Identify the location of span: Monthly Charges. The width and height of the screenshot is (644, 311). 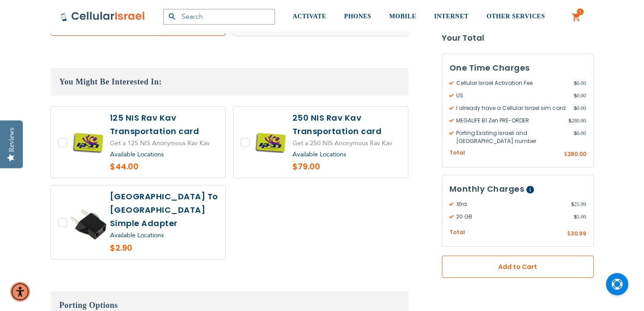
(487, 188).